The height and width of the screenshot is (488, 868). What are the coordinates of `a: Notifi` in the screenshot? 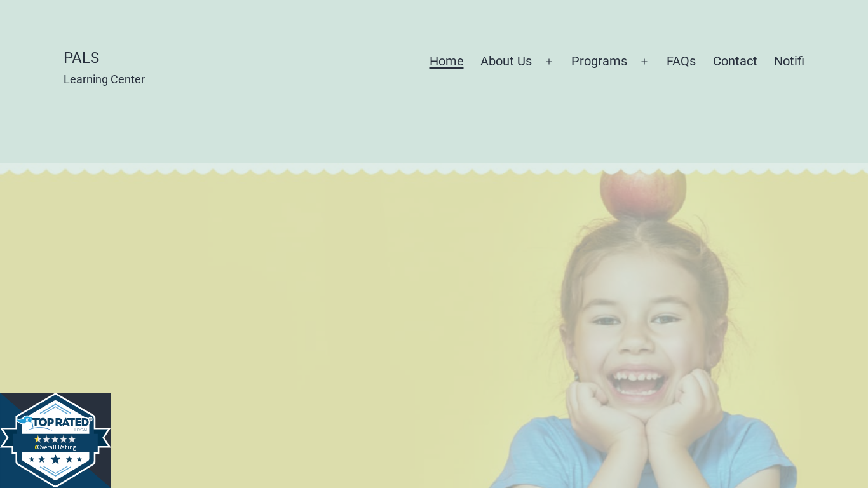 It's located at (789, 62).